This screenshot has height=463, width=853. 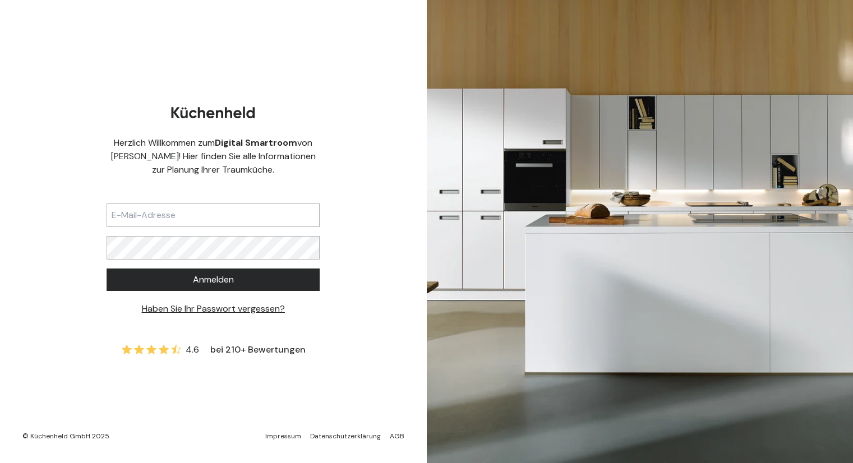 I want to click on a: AGB, so click(x=397, y=436).